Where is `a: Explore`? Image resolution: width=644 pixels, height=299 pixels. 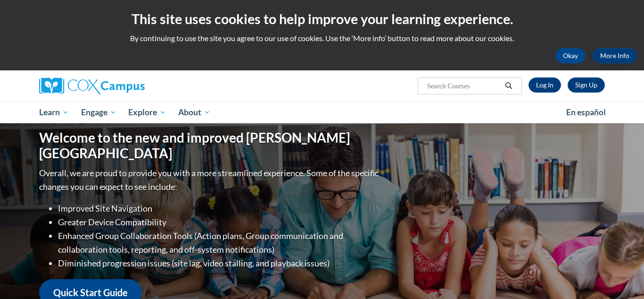
a: Explore is located at coordinates (147, 113).